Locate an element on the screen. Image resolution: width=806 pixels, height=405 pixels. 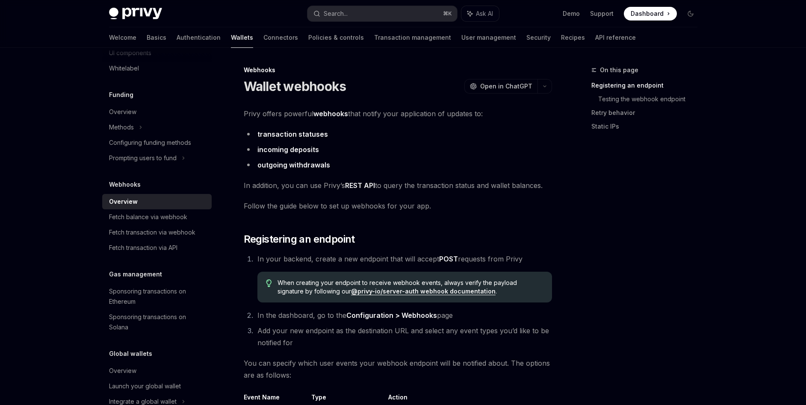
a: Policies & controls is located at coordinates (336, 38).